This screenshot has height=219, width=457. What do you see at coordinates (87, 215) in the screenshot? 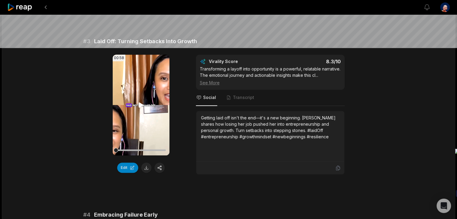
I see `span: # 4` at bounding box center [87, 215].